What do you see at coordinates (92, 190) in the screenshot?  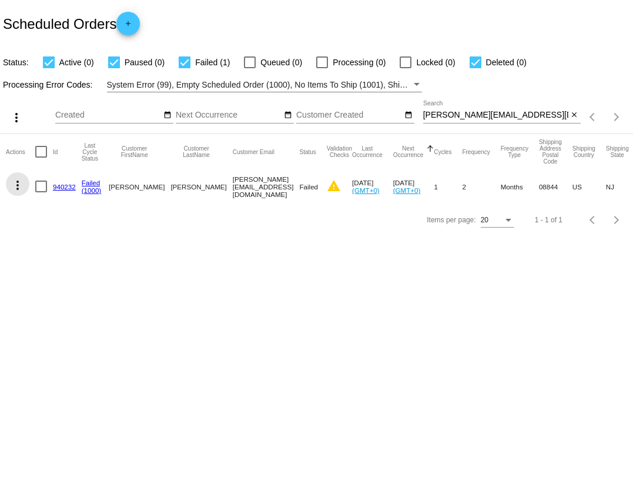 I see `a: (1000)` at bounding box center [92, 190].